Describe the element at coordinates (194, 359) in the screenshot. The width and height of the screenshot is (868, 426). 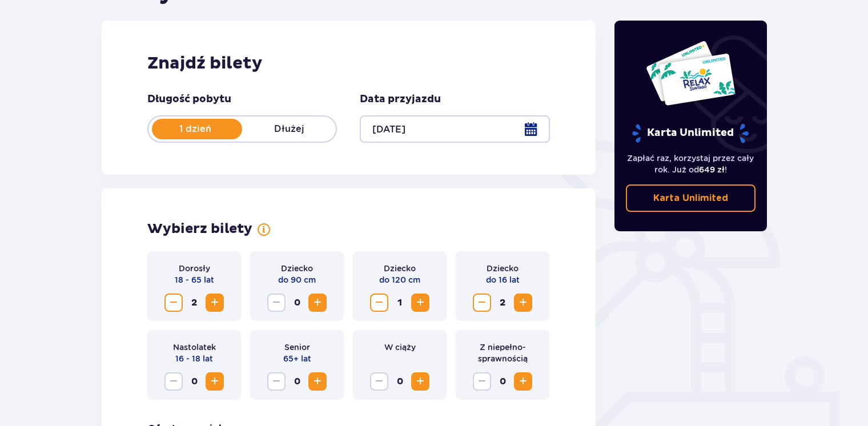
I see `p: 16 - 18 lat` at that location.